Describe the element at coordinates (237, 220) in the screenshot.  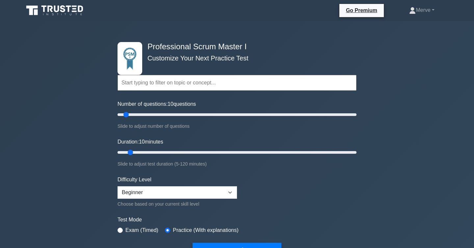
I see `label: Test Mode` at that location.